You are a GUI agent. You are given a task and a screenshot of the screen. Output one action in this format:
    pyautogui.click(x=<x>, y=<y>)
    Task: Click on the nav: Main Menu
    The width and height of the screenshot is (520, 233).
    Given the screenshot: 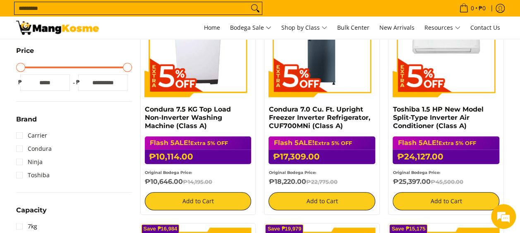 What is the action you would take?
    pyautogui.click(x=306, y=28)
    